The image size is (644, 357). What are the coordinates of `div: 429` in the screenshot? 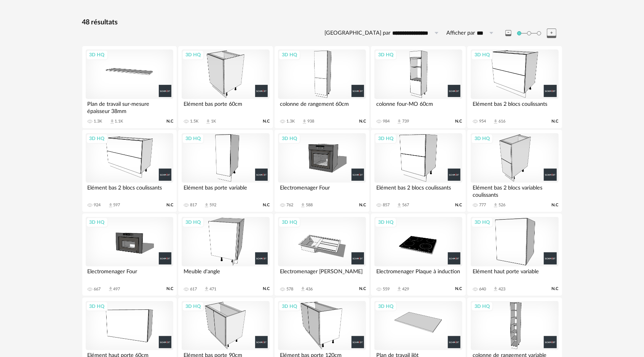 It's located at (406, 289).